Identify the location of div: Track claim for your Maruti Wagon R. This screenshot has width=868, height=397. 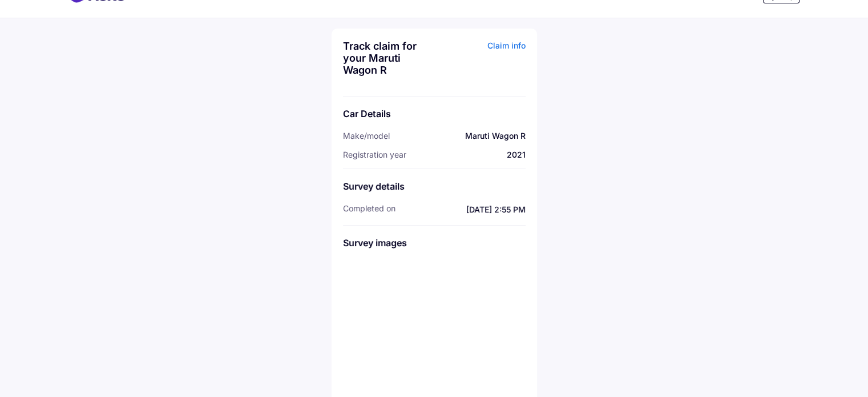
(387, 58).